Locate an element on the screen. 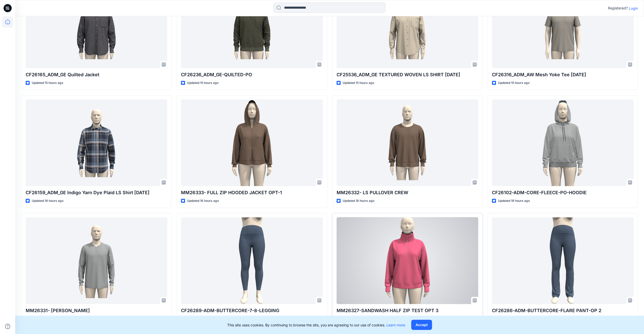  p: Updated 19 hours ago is located at coordinates (514, 201).